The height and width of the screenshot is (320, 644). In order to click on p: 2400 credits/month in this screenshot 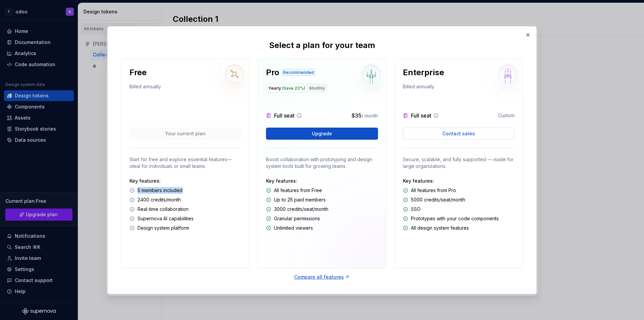, I will do `click(159, 200)`.